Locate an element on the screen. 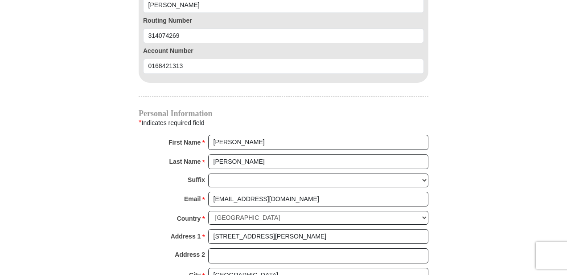 The height and width of the screenshot is (275, 567). strong: Email is located at coordinates (192, 199).